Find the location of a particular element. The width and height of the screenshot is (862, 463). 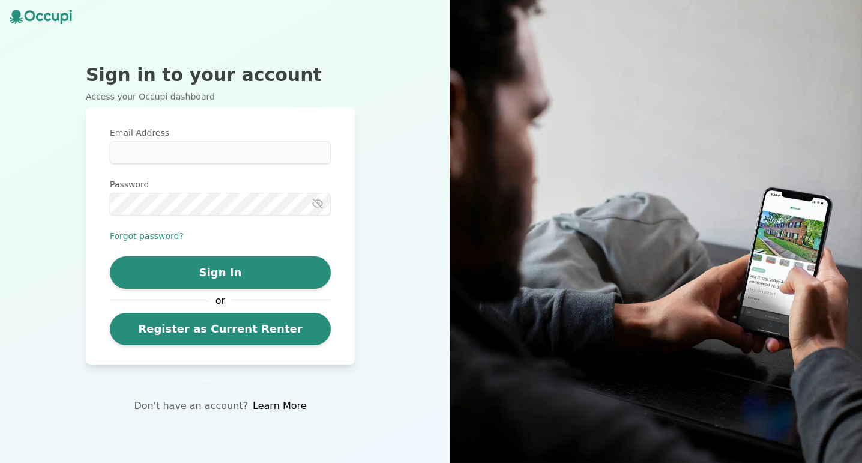

button: Sign In is located at coordinates (220, 272).